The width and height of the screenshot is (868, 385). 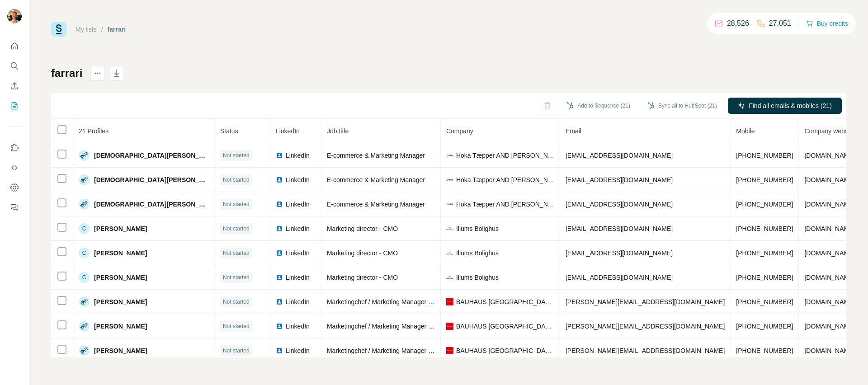 I want to click on button: Feedback, so click(x=15, y=208).